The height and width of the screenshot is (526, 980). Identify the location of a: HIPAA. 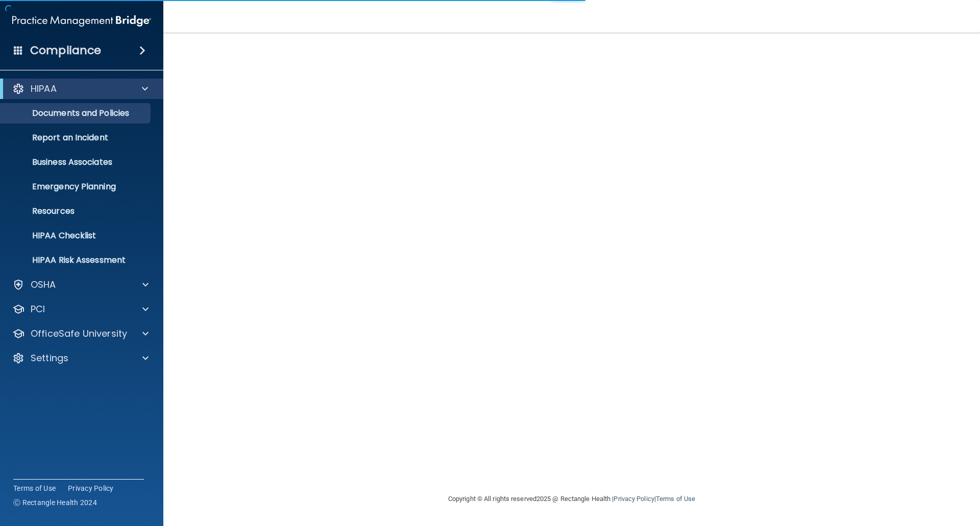
(80, 89).